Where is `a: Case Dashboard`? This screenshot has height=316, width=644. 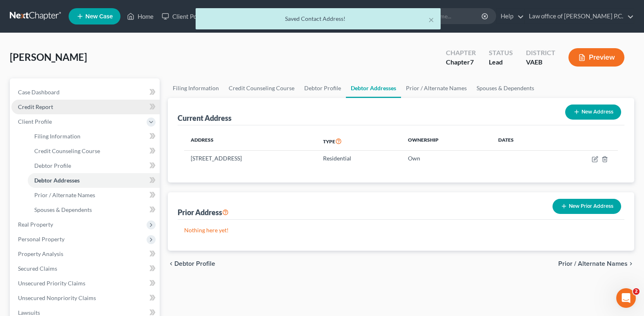 a: Case Dashboard is located at coordinates (85, 92).